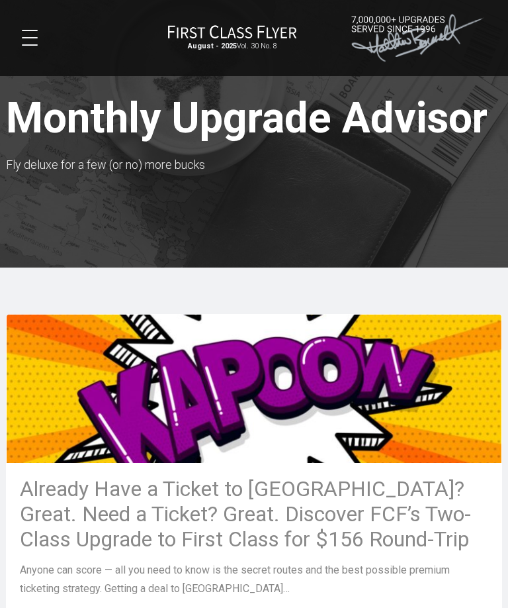 Image resolution: width=508 pixels, height=608 pixels. Describe the element at coordinates (232, 38) in the screenshot. I see `a: First Class FlyerAugust - 2025Vol. 30 No. 8` at that location.